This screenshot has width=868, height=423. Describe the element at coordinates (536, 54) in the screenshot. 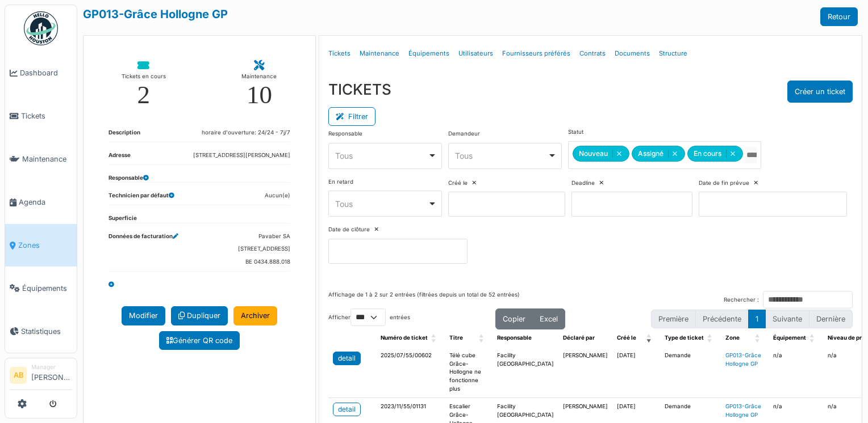

I see `a: Fournisseurs préférés` at that location.